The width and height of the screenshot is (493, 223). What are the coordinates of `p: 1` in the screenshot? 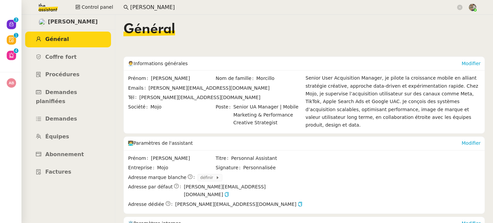 It's located at (16, 36).